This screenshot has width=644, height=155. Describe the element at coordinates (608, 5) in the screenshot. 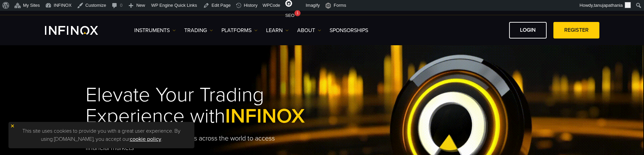

I see `span: tanujapathania` at that location.